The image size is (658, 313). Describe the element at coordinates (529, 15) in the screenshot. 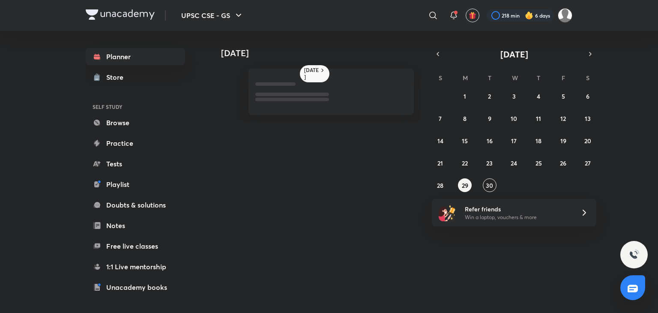

I see `img: streak` at that location.